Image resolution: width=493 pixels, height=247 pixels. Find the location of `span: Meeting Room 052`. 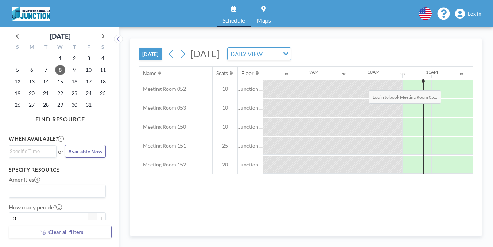

span: Meeting Room 052 is located at coordinates (163, 89).